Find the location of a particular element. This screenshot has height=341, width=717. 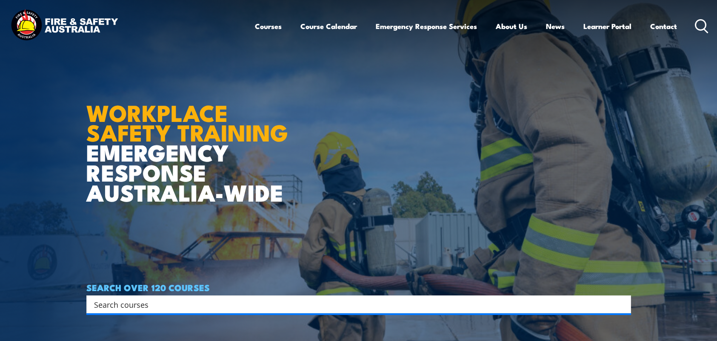

a: Emergency Response Services is located at coordinates (427, 26).